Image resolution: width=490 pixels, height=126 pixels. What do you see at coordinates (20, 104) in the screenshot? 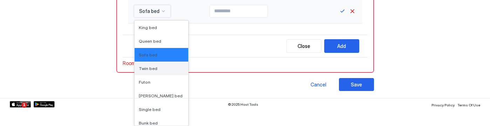
I see `div: App Store` at bounding box center [20, 104].